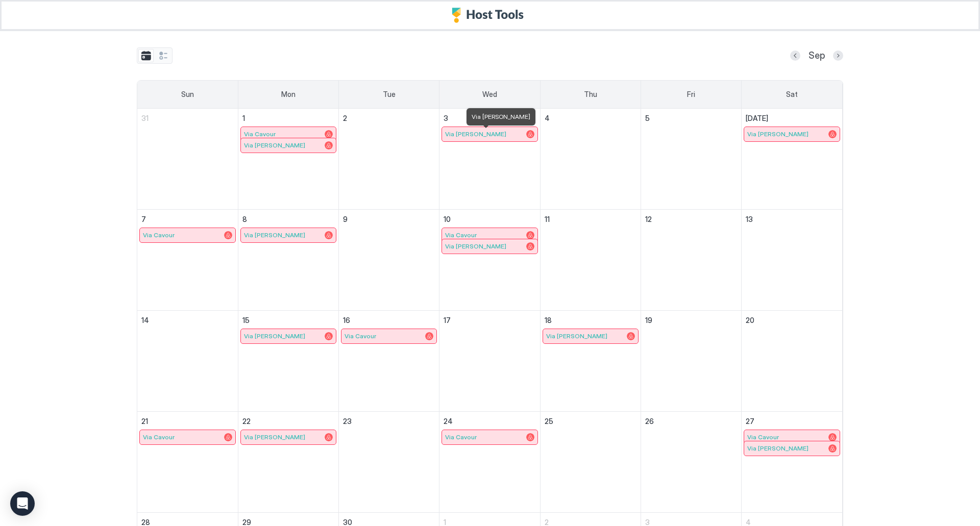 This screenshot has height=526, width=980. Describe the element at coordinates (389, 462) in the screenshot. I see `td: September 23, 2025` at that location.